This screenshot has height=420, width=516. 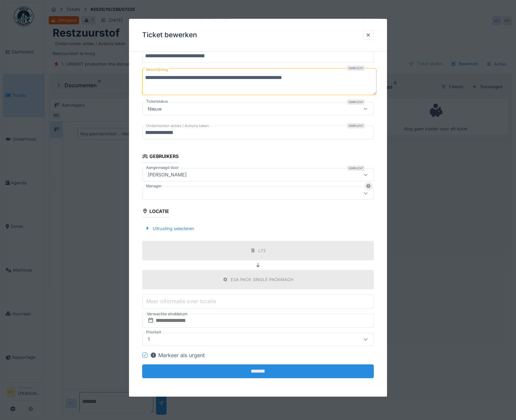 I want to click on div: Gebruikers, so click(x=160, y=157).